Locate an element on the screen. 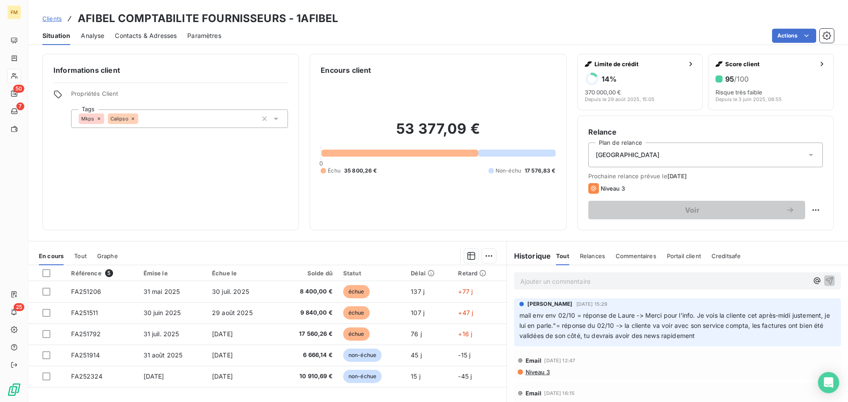  h6: Relance is located at coordinates (705, 132).